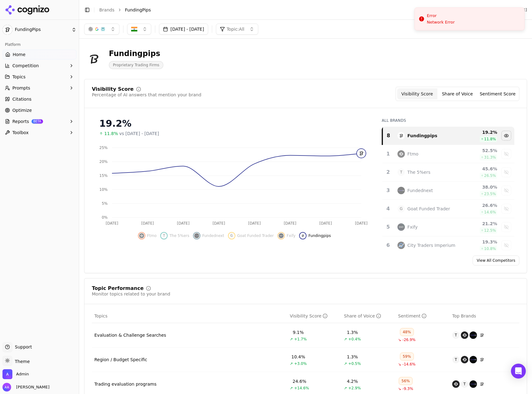  Describe the element at coordinates (480, 150) in the screenshot. I see `div: 52.5 %` at that location.